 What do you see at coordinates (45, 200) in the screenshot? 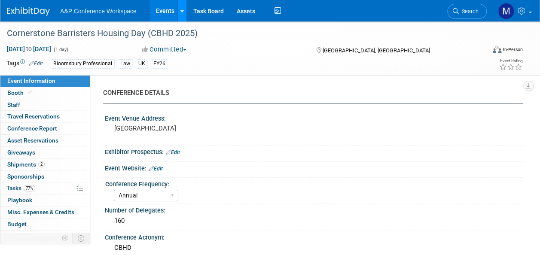
I see `a: Playbook` at bounding box center [45, 200].